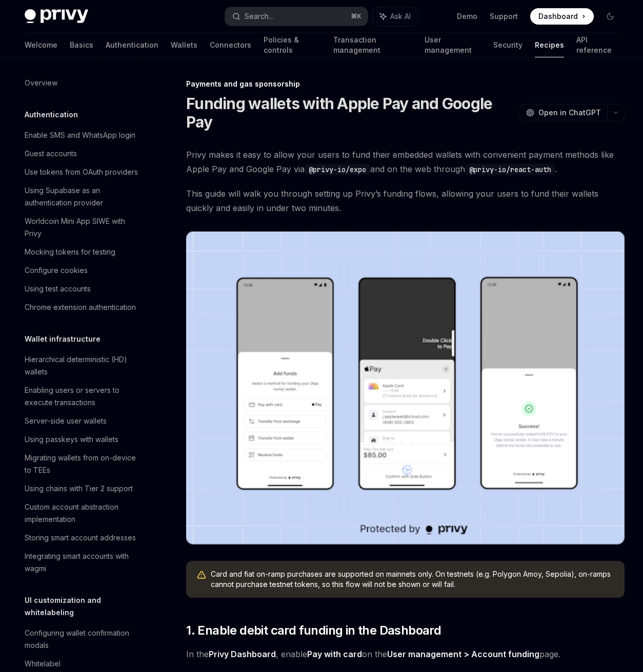 This screenshot has width=643, height=672. I want to click on div: Card and fiat on-ramp purchases are supported on mainnets only. On testnets (e.g. Polygon Amoy, S..., so click(412, 580).